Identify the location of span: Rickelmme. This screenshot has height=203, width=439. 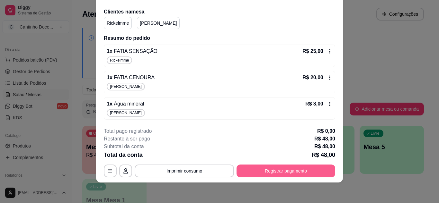
(119, 60).